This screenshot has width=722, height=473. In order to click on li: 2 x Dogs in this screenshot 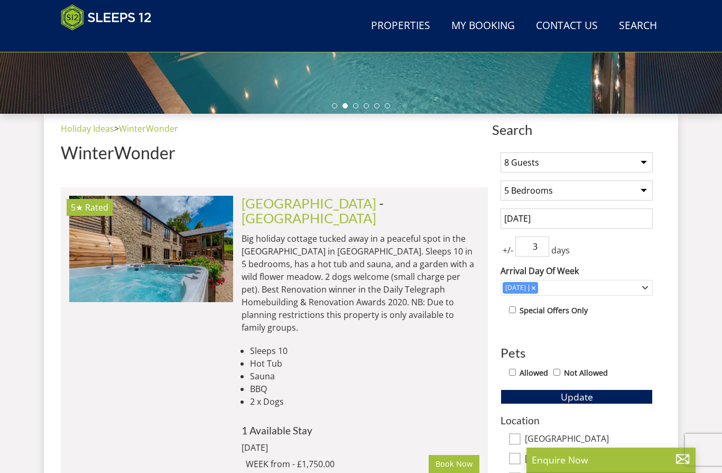, I will do `click(365, 401)`.